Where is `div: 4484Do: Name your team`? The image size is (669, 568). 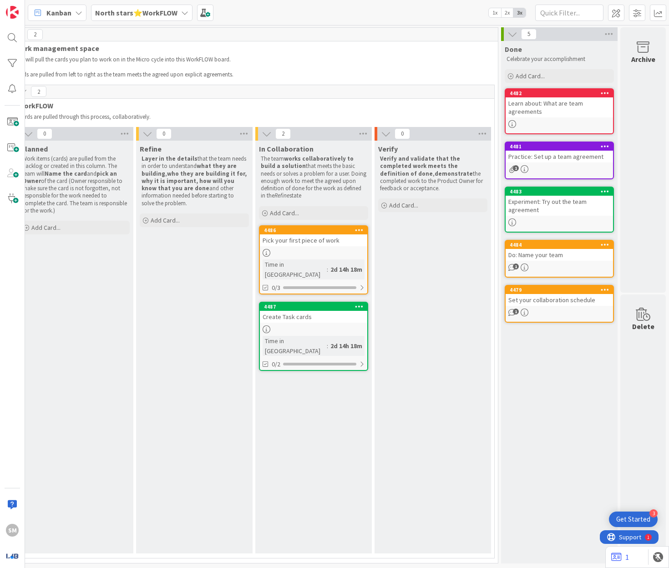
div: 4484Do: Name your team is located at coordinates (560, 251).